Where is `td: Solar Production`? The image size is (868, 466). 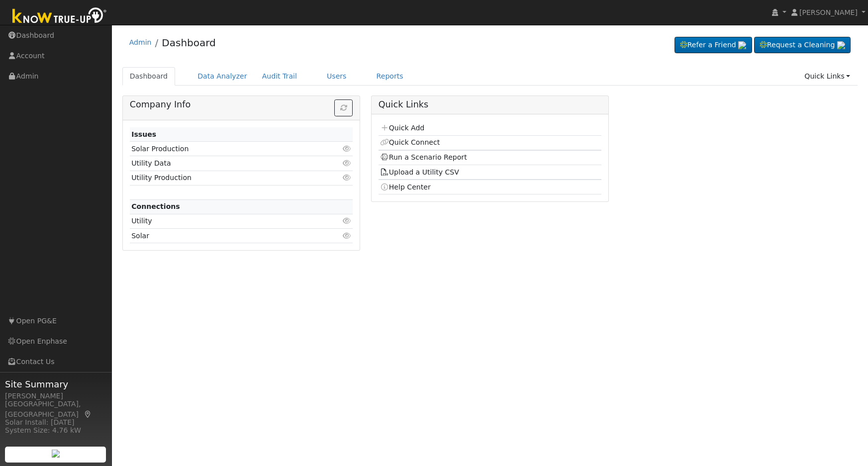 td: Solar Production is located at coordinates (224, 149).